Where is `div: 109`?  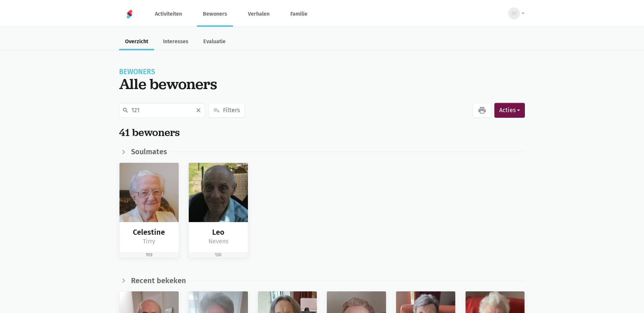
div: 109 is located at coordinates (149, 255).